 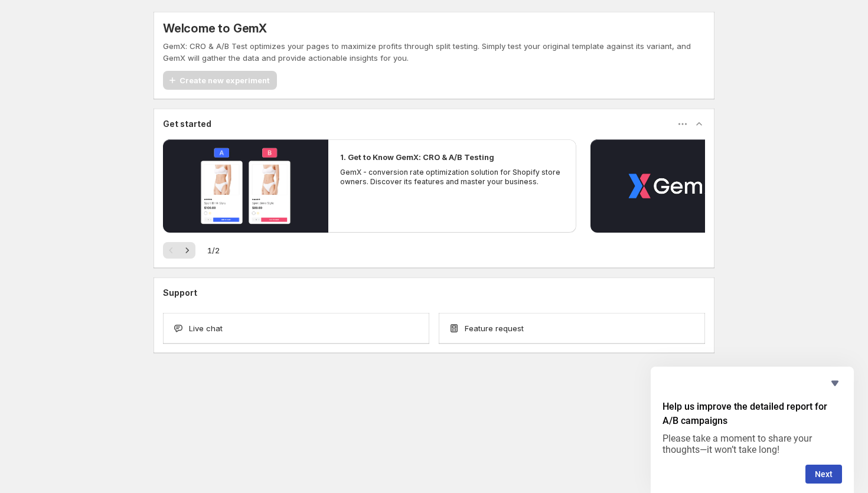 What do you see at coordinates (752, 413) in the screenshot?
I see `h2: Help us improve the detailed report for A/B campaigns` at bounding box center [752, 413].